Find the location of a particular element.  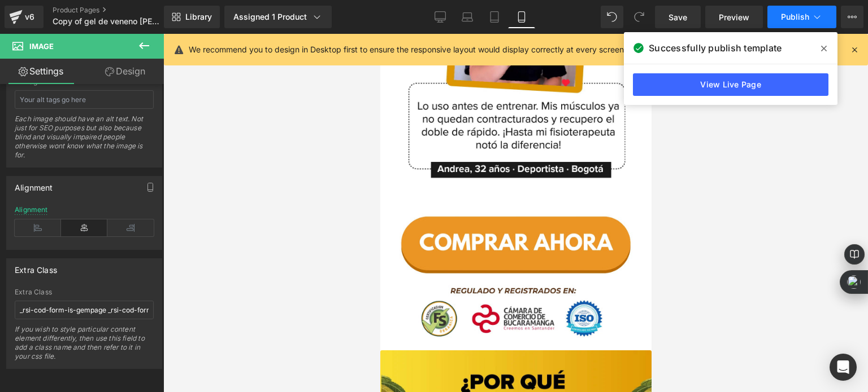

a: Laptop is located at coordinates (468, 17).